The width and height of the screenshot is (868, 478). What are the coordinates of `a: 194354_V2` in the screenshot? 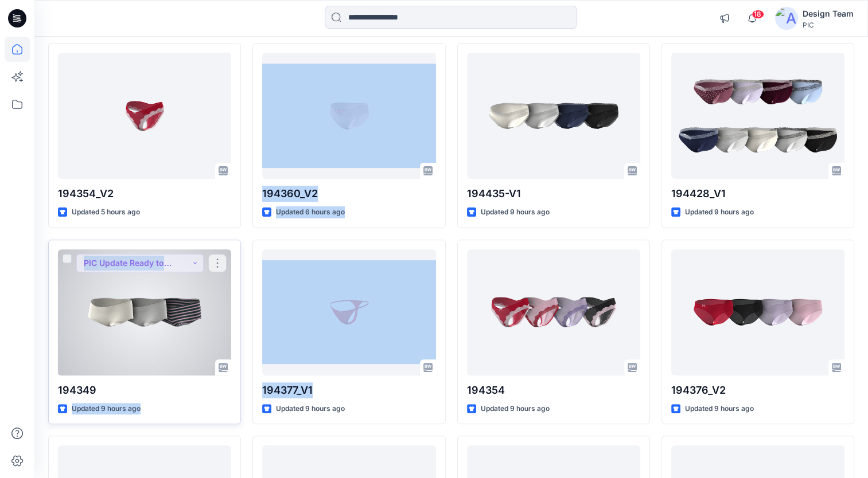 It's located at (145, 115).